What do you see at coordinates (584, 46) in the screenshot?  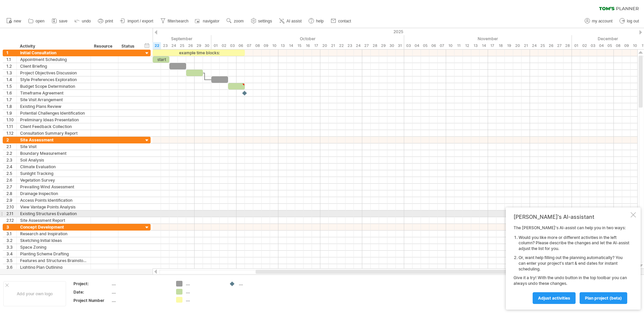 I see `div: Tuesday, 2 December 2025` at bounding box center [584, 46].